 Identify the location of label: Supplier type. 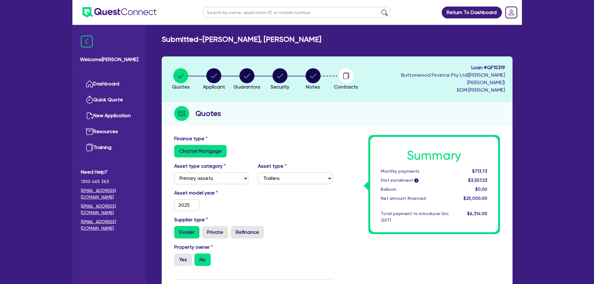
(191, 220).